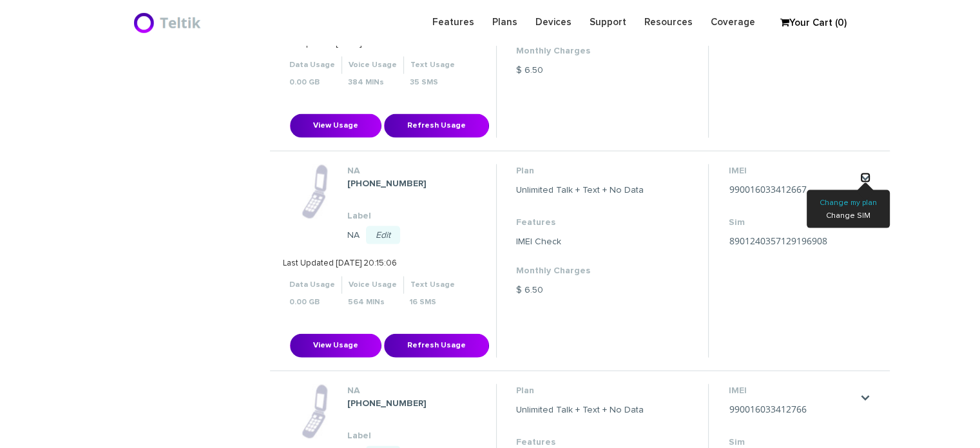 Image resolution: width=980 pixels, height=448 pixels. I want to click on dd: IMEI Check, so click(581, 242).